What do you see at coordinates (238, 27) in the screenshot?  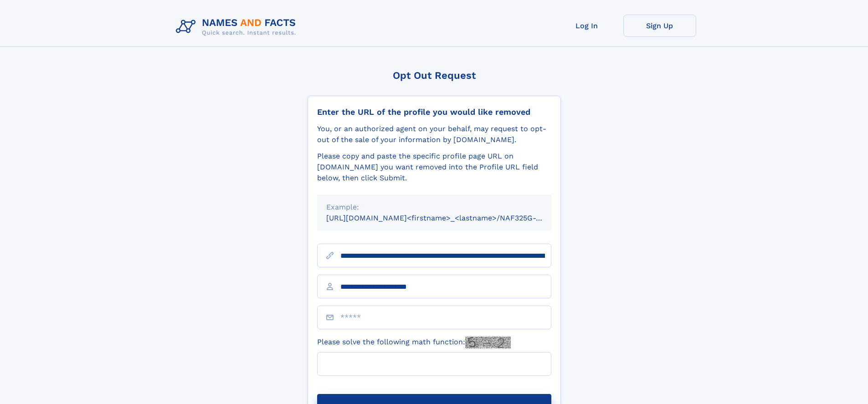 I see `img: Logo Names and Facts` at bounding box center [238, 27].